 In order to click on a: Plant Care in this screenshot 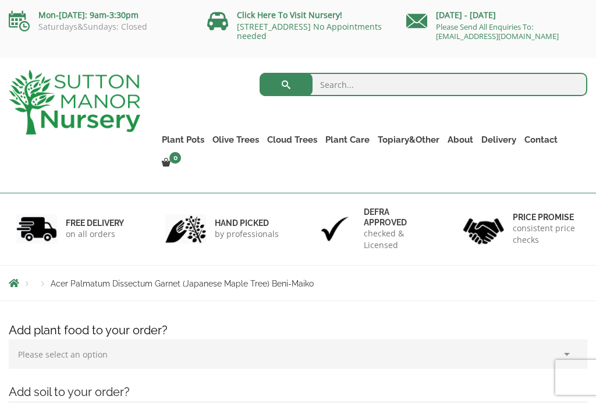, I will do `click(347, 140)`.